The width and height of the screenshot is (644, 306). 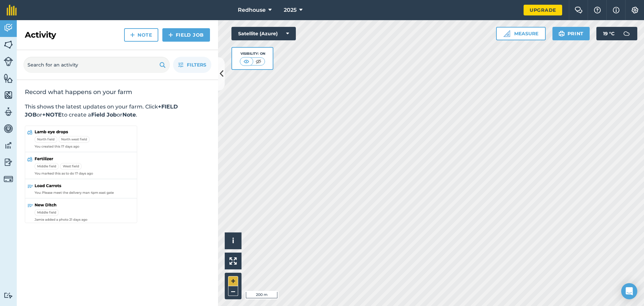 What do you see at coordinates (543, 10) in the screenshot?
I see `a: Upgrade` at bounding box center [543, 10].